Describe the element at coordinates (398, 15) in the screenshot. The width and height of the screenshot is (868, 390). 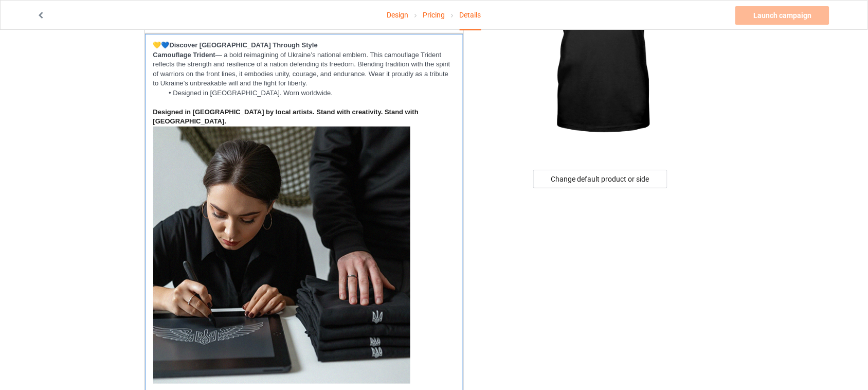
I see `a: Design` at that location.